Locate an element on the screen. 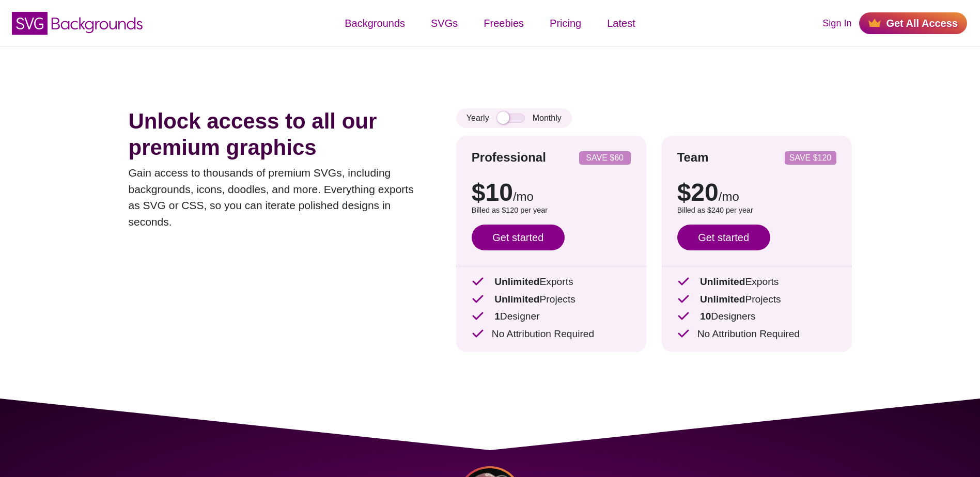 Image resolution: width=980 pixels, height=477 pixels. a: Pricing is located at coordinates (566, 24).